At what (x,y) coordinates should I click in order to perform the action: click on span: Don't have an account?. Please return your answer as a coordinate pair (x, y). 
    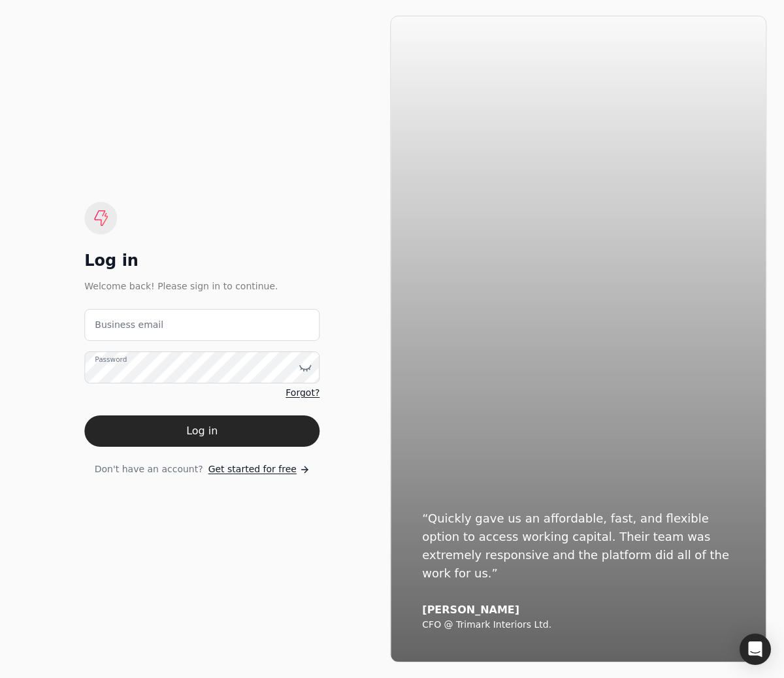
    Looking at the image, I should click on (149, 469).